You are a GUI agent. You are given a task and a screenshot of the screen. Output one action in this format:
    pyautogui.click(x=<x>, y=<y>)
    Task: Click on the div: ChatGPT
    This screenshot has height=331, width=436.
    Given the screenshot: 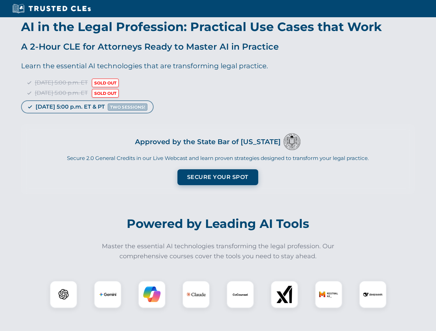 What is the action you would take?
    pyautogui.click(x=64, y=295)
    